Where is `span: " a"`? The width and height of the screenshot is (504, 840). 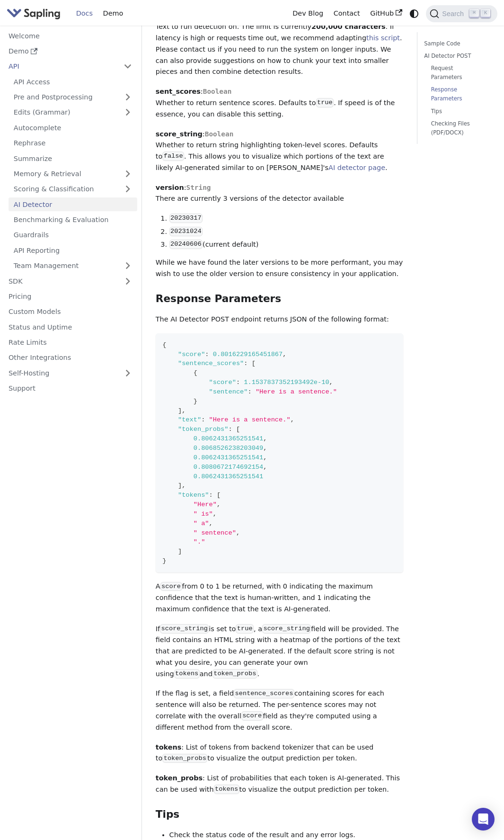 span: " a" is located at coordinates (201, 523).